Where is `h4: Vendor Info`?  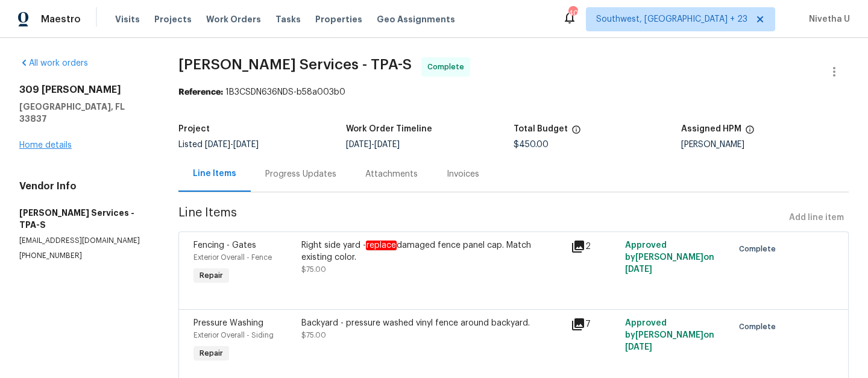
h4: Vendor Info is located at coordinates (85, 186).